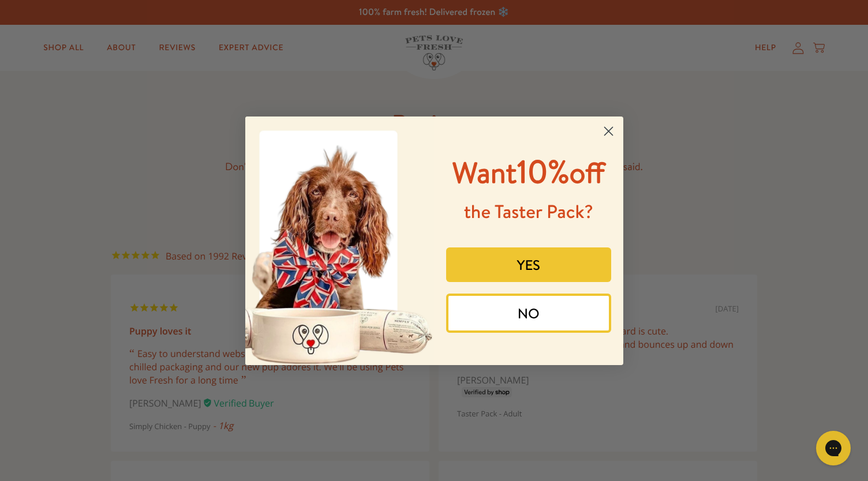  Describe the element at coordinates (529, 265) in the screenshot. I see `button: YES` at that location.